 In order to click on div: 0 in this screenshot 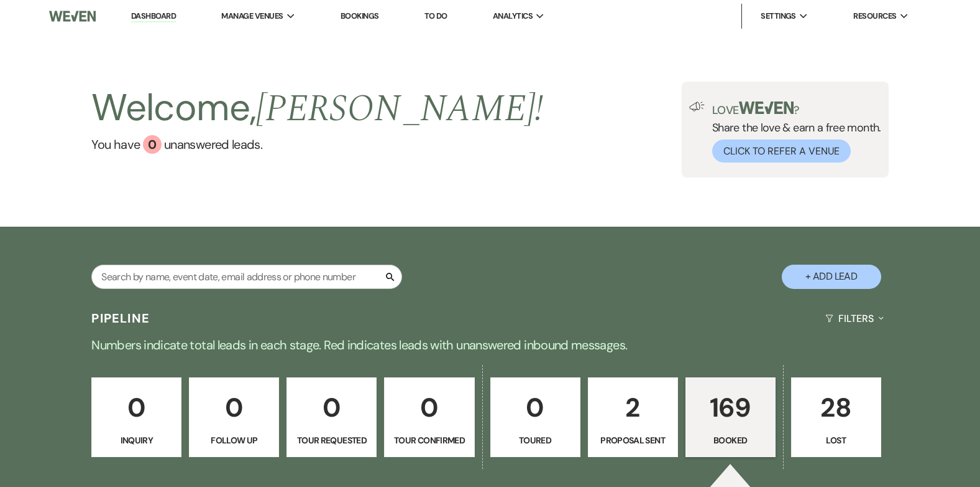, I will do `click(152, 144)`.